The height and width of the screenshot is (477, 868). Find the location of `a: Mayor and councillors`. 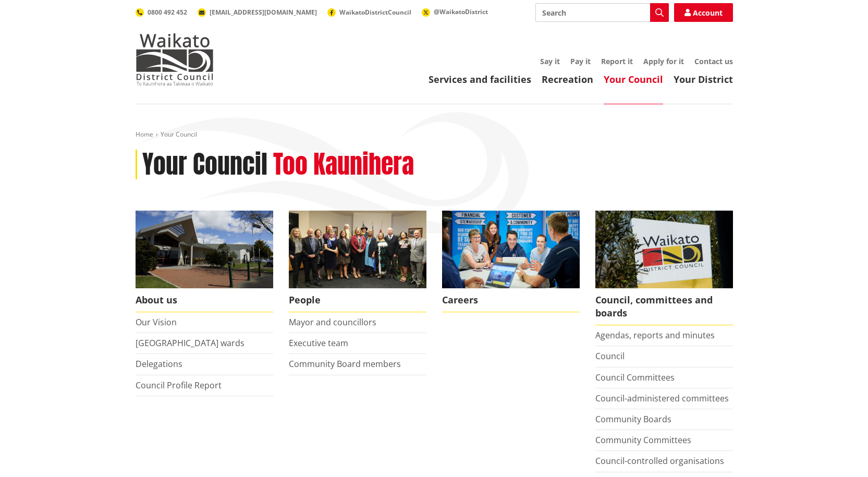

a: Mayor and councillors is located at coordinates (333, 322).